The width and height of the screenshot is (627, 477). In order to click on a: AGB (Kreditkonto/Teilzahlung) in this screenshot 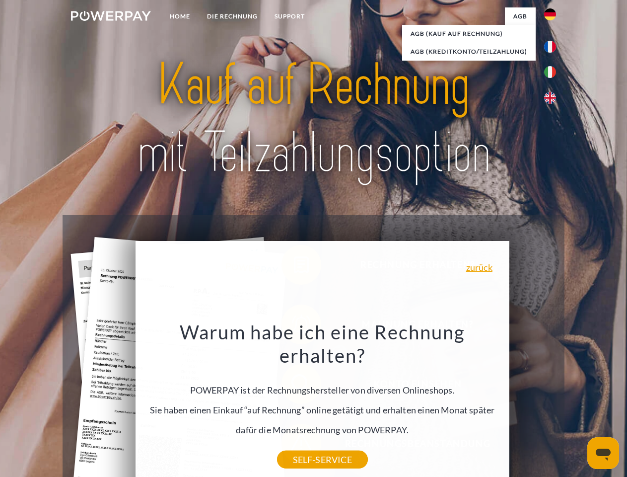, I will do `click(469, 52)`.